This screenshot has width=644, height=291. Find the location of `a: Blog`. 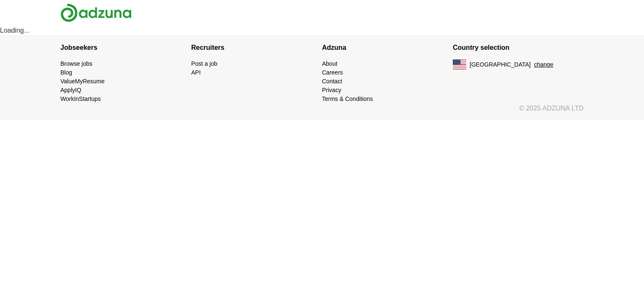

a: Blog is located at coordinates (66, 73).